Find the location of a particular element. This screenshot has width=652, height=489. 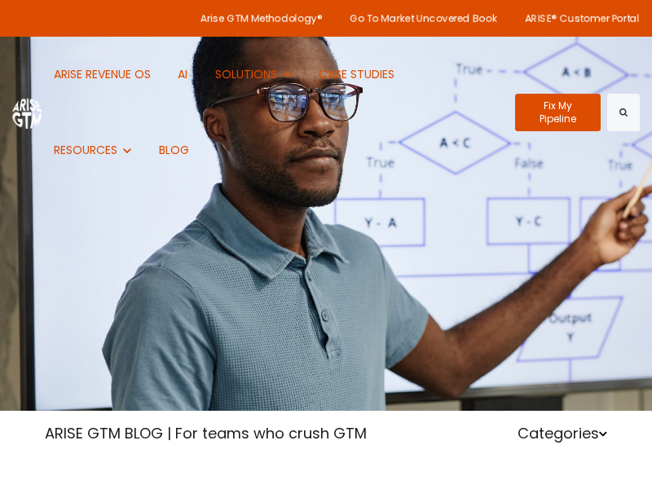

a: CASE STUDIES is located at coordinates (356, 74).